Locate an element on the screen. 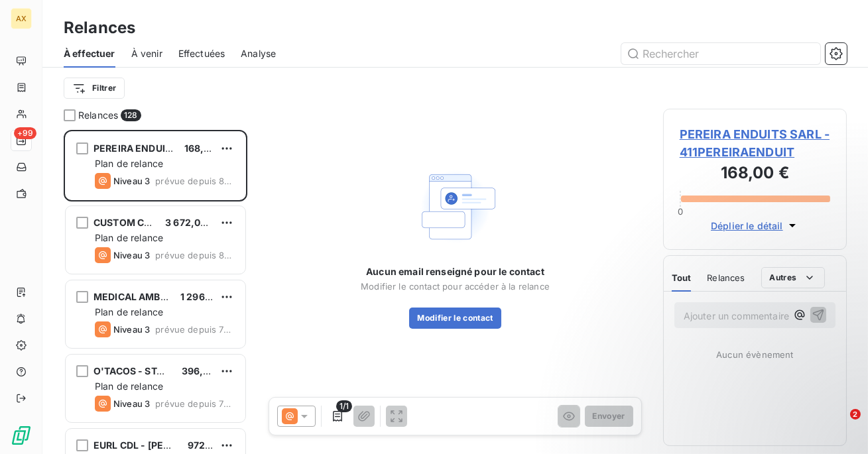  span: PEREIRA ENDUITS SARL - 411PEREIRAENDUIT is located at coordinates (755, 143).